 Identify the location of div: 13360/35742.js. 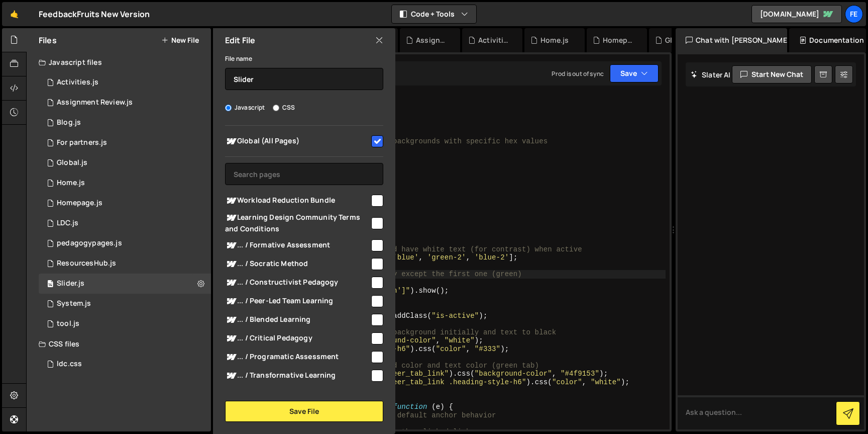
(125, 82).